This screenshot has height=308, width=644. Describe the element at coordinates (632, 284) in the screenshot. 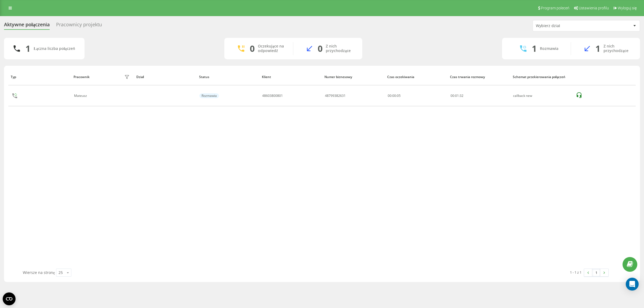

I see `div: Open Intercom Messenger` at that location.